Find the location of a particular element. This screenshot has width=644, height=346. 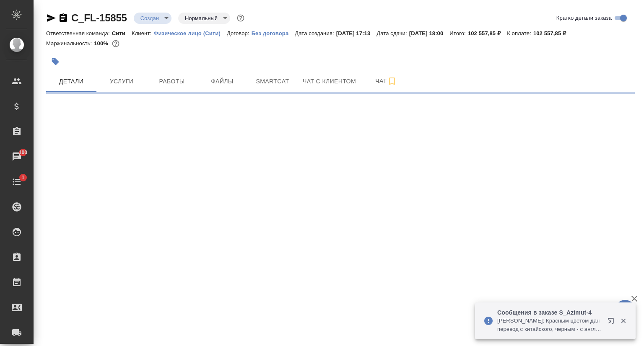

button: Открыть в новой вкладке is located at coordinates (613, 323).